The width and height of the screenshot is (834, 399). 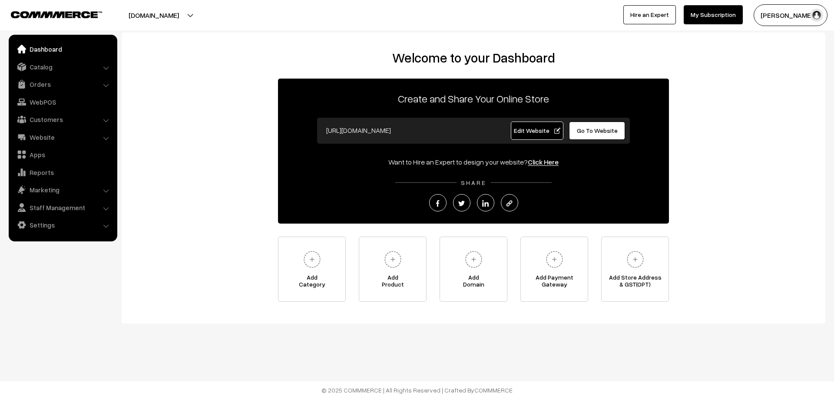 I want to click on a: Marketing, so click(x=63, y=190).